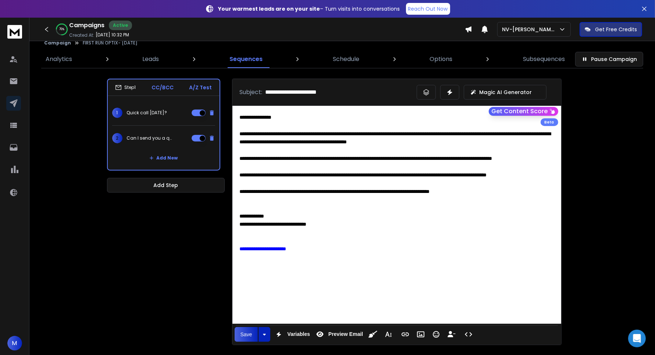  I want to click on p: Magic AI Generator, so click(506, 92).